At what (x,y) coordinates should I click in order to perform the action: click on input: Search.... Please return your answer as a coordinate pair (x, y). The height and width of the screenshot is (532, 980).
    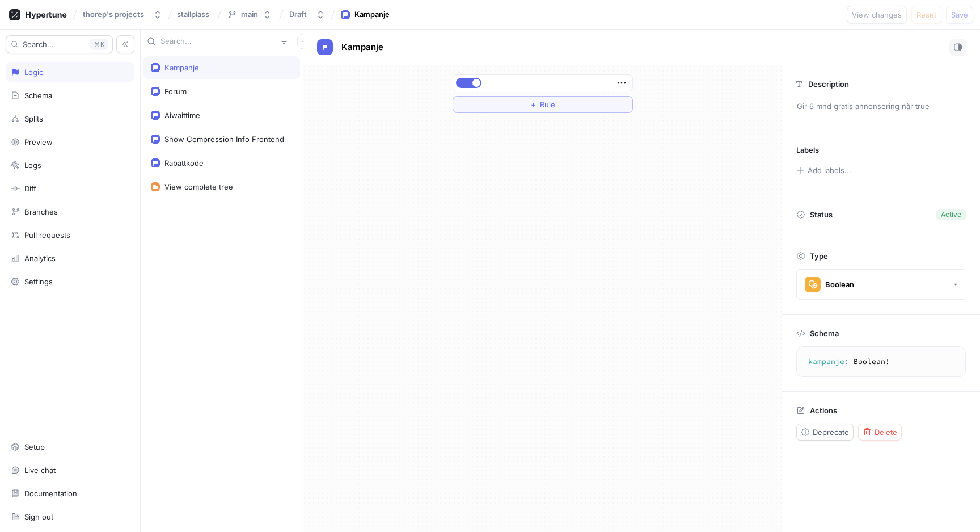
    Looking at the image, I should click on (218, 41).